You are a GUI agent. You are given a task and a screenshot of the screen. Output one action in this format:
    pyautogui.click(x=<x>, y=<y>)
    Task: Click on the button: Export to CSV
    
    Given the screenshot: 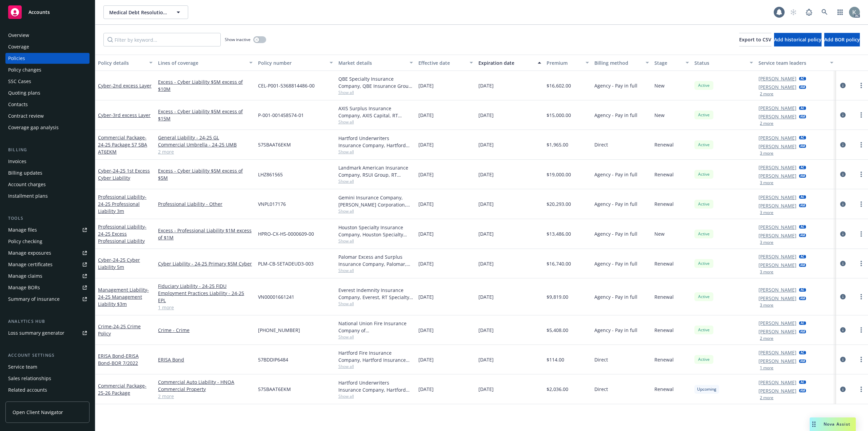 What is the action you would take?
    pyautogui.click(x=755, y=40)
    